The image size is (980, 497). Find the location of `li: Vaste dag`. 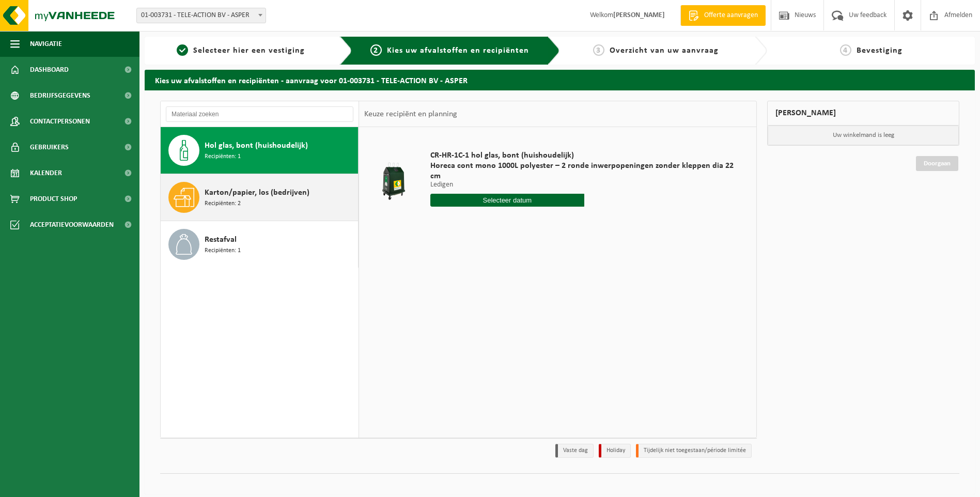

li: Vaste dag is located at coordinates (575, 450).